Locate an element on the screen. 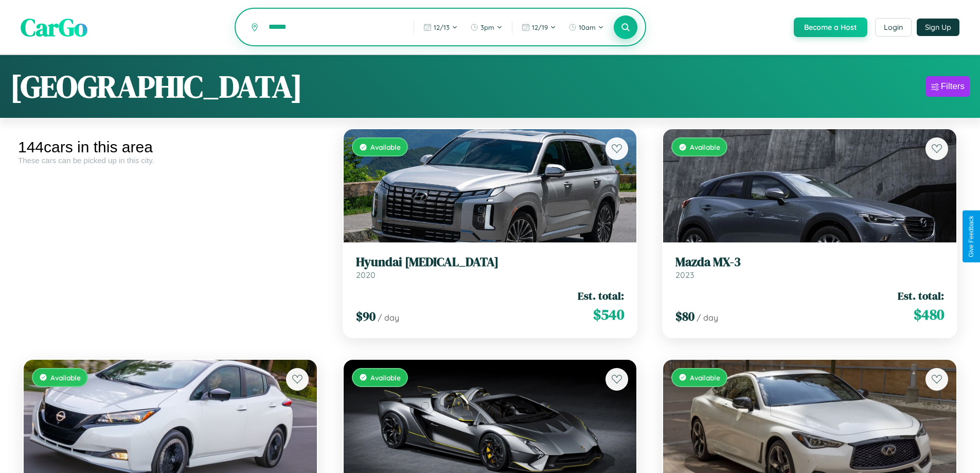  button: Become a Host is located at coordinates (831, 27).